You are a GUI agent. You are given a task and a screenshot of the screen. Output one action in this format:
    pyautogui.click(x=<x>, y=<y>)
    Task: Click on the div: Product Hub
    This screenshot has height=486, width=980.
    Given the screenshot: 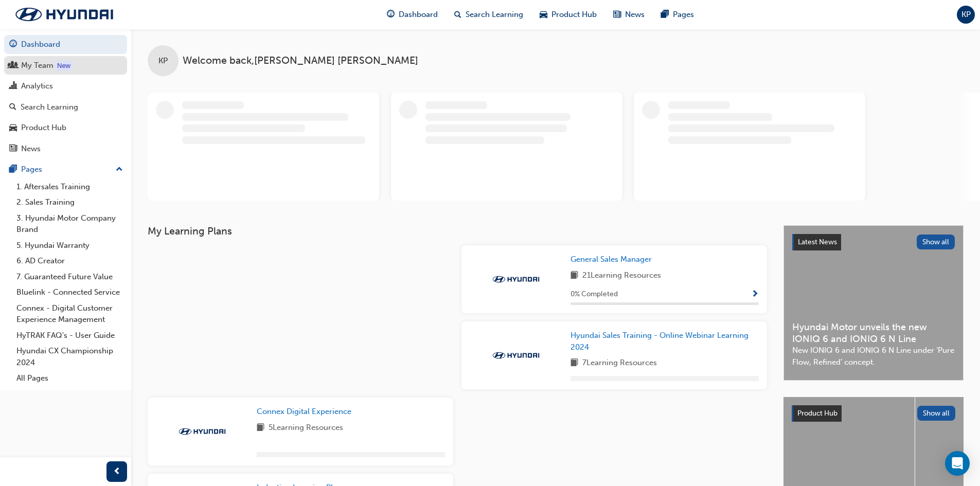 What is the action you would take?
    pyautogui.click(x=44, y=128)
    